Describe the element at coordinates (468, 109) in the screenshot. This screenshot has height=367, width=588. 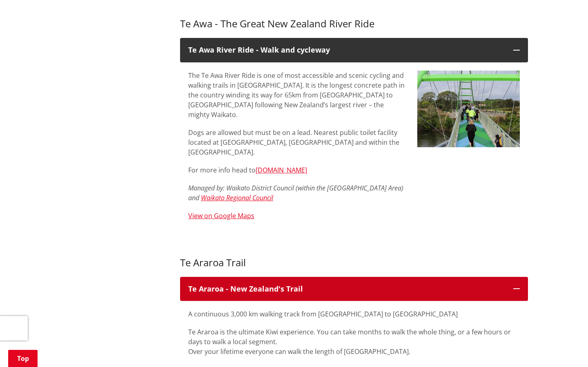
I see `img: perry bridge` at that location.